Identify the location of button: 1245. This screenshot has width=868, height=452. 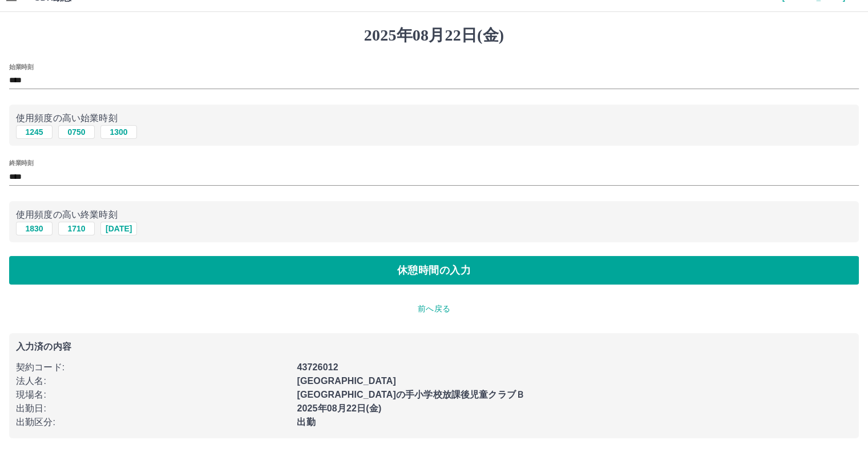
(34, 132).